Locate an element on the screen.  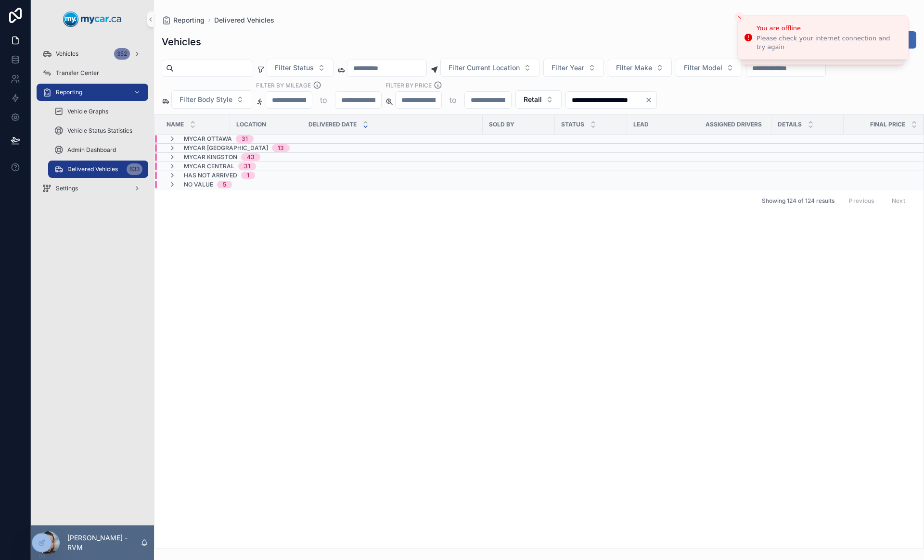
a: Vehicle Status Statistics is located at coordinates (98, 130).